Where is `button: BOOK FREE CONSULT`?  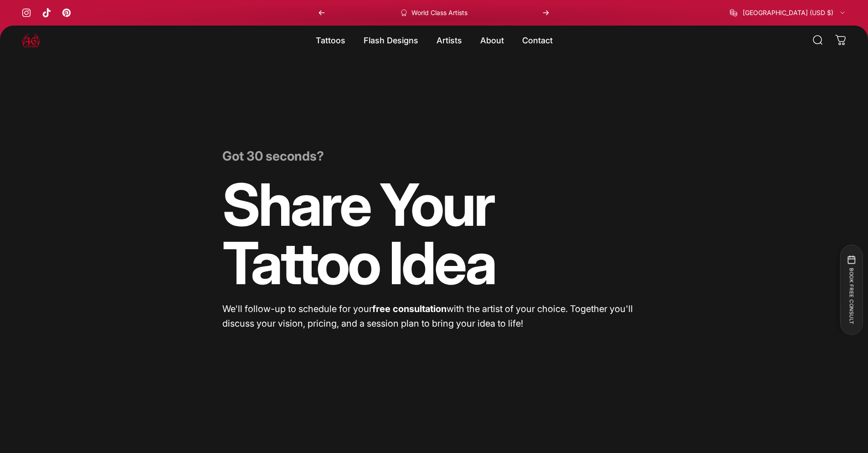 button: BOOK FREE CONSULT is located at coordinates (851, 290).